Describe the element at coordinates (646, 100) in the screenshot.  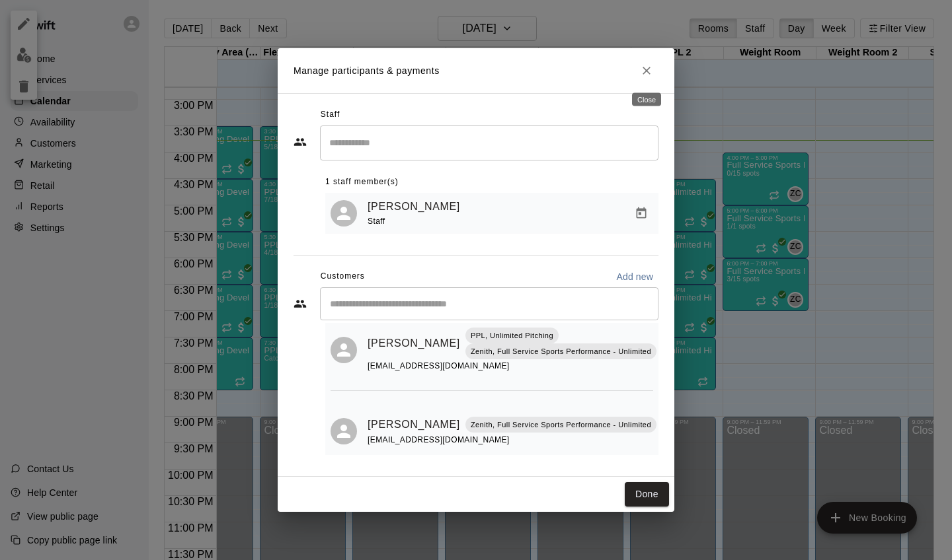
I see `div: Close` at that location.